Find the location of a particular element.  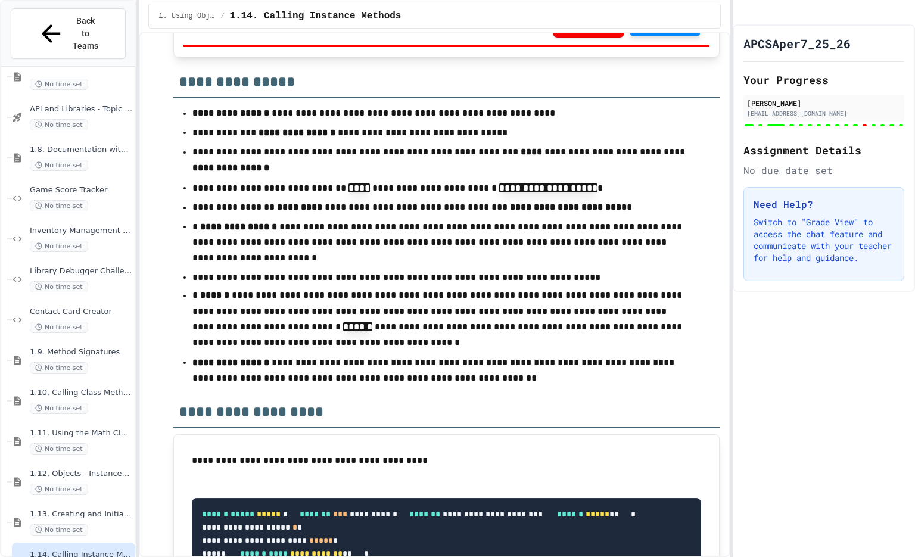

p: Switch to "Grade View" to access the chat feature and communicate with your teacher for help and ... is located at coordinates (824, 240).